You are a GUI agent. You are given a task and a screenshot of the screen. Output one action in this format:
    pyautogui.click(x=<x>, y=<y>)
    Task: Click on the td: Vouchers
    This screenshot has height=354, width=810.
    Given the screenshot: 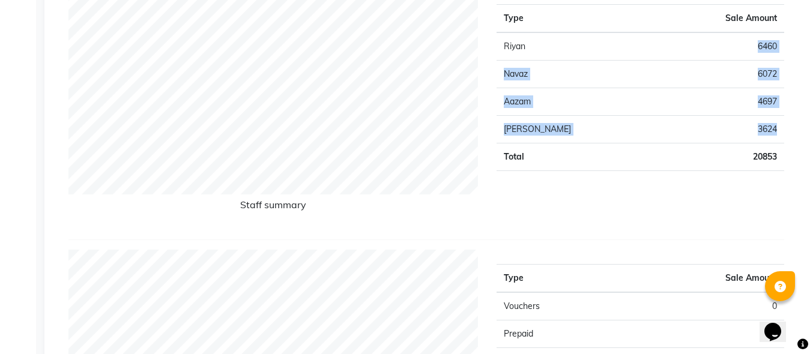 What is the action you would take?
    pyautogui.click(x=568, y=306)
    